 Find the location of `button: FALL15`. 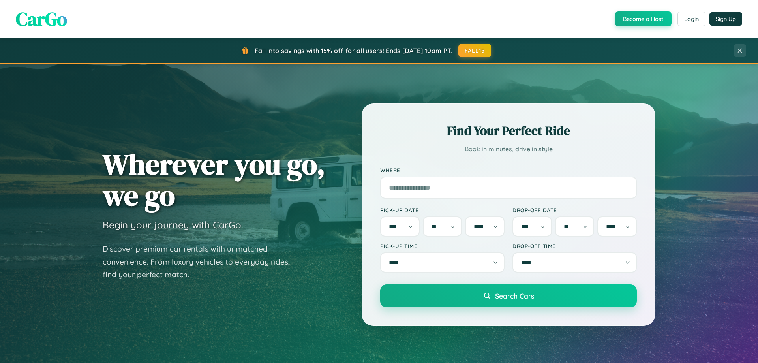

button: FALL15 is located at coordinates (475, 51).